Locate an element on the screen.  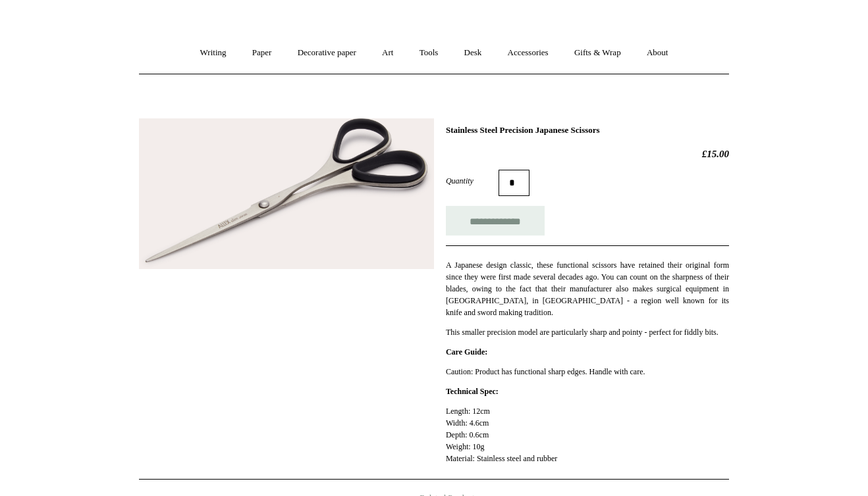
a: Gifts & Wrap is located at coordinates (597, 53).